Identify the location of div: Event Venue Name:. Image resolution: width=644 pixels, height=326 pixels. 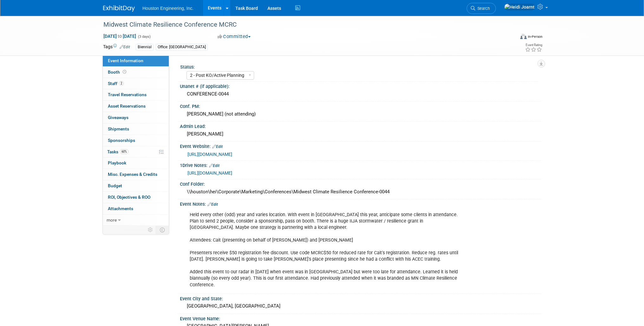
(361, 318).